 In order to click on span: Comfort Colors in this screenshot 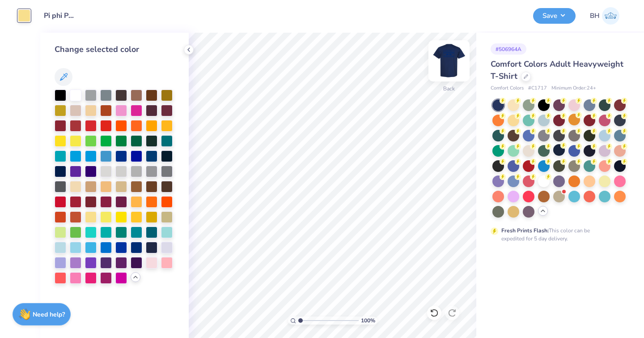, I will do `click(507, 88)`.